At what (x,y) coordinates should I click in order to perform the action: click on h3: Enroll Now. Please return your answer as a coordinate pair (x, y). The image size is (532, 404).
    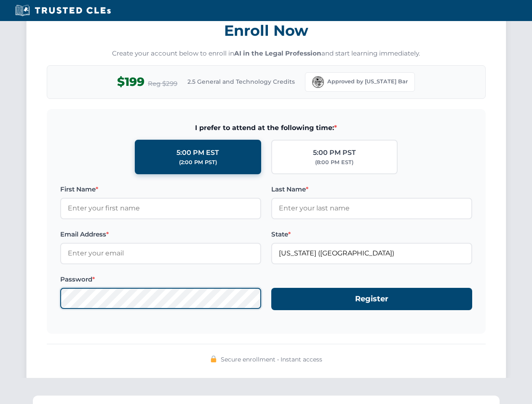
    Looking at the image, I should click on (266, 30).